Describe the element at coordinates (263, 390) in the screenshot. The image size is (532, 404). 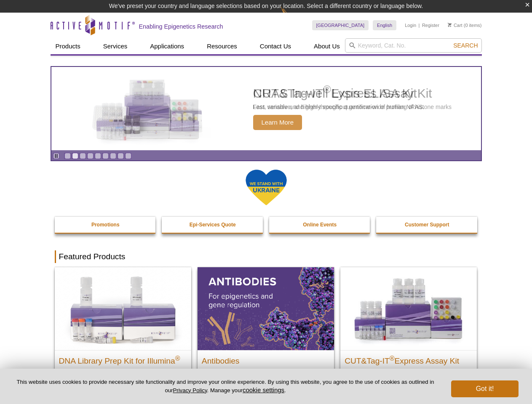
I see `button: cookie settings` at that location.